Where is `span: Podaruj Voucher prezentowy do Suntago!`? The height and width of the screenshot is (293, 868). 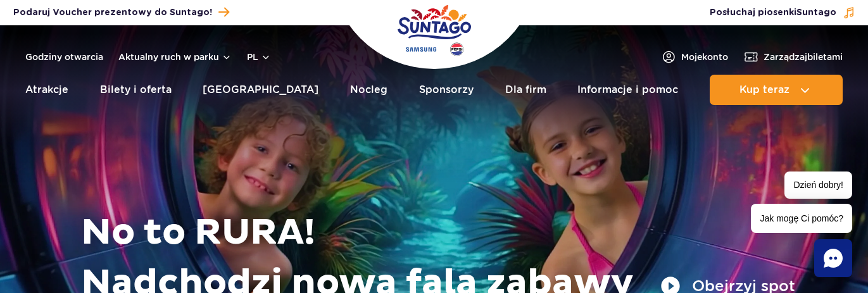
span: Podaruj Voucher prezentowy do Suntago! is located at coordinates (113, 12).